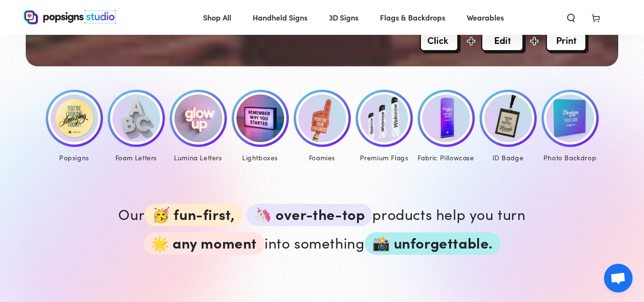 The width and height of the screenshot is (644, 302). I want to click on span: Shop All, so click(217, 17).